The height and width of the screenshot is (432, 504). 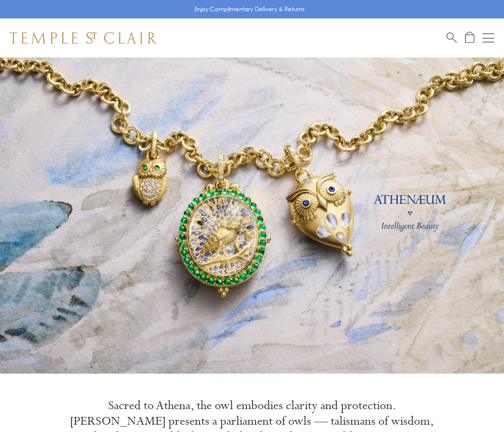 I want to click on p: Enjoy Complimentary Delivery & Returns, so click(x=250, y=10).